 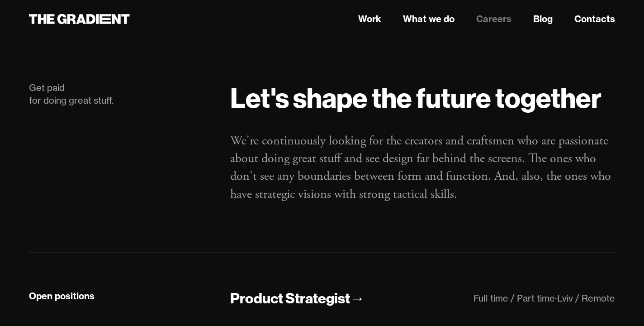 I want to click on a: Work, so click(x=370, y=19).